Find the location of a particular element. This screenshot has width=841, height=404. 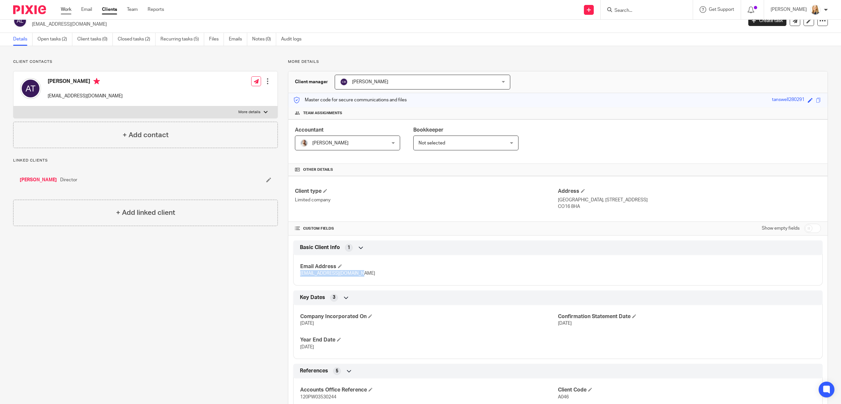

h4: + Add contact is located at coordinates (146, 135).